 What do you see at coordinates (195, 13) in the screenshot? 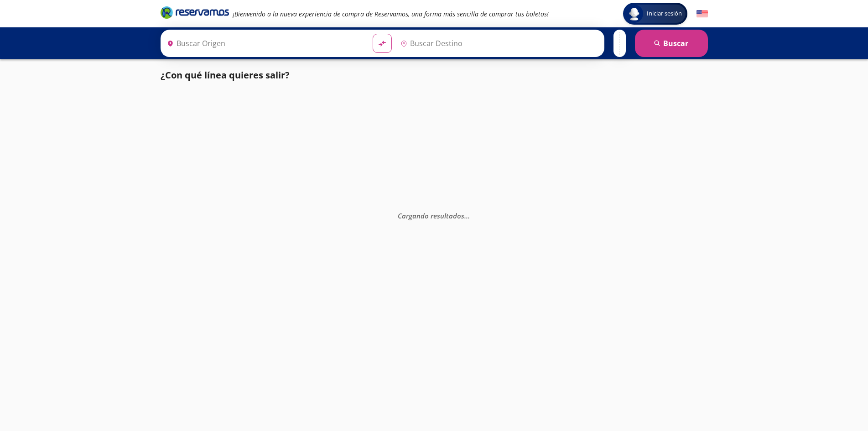
I see `a: Brand Logo` at bounding box center [195, 13].